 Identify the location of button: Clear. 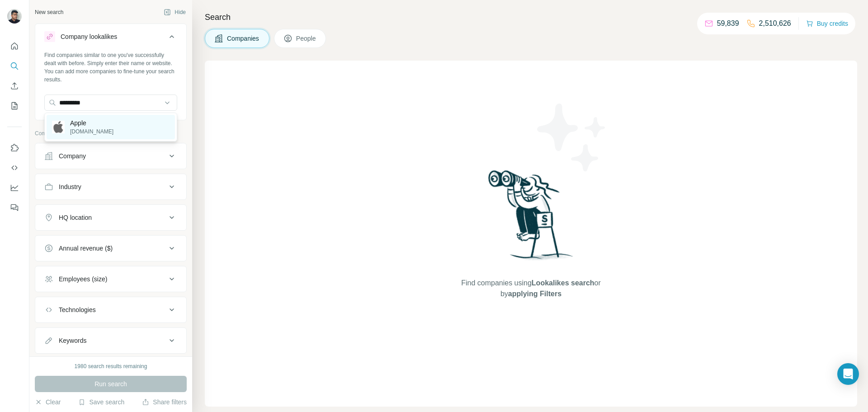
(47, 402).